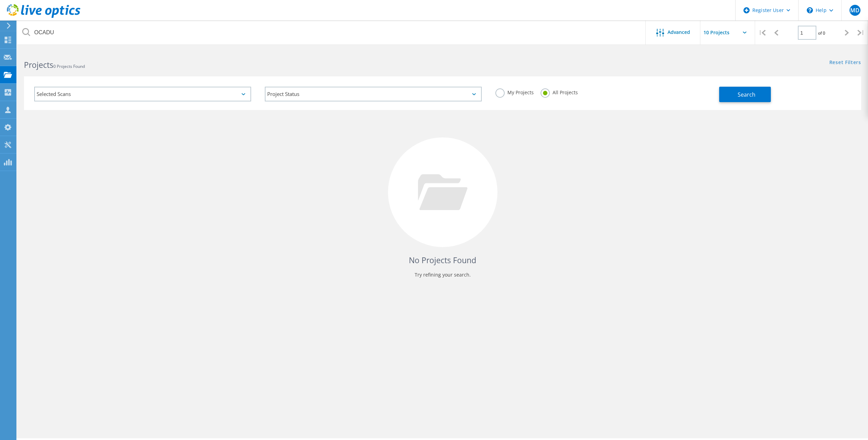  What do you see at coordinates (69, 66) in the screenshot?
I see `span: 0 Projects Found` at bounding box center [69, 66].